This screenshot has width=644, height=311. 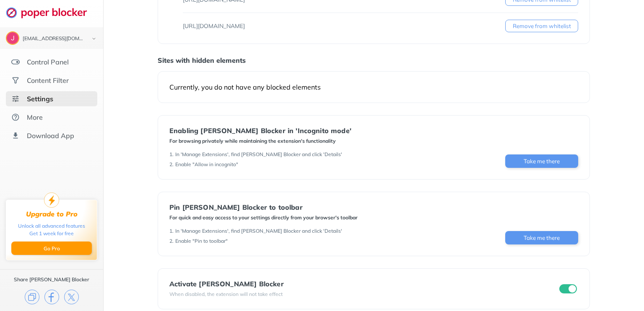 What do you see at coordinates (32, 297) in the screenshot?
I see `img: copy.svg` at bounding box center [32, 297].